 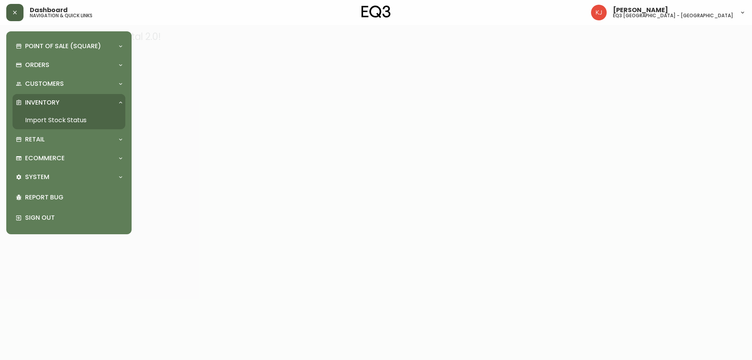 I want to click on p: Report Bug, so click(x=74, y=197).